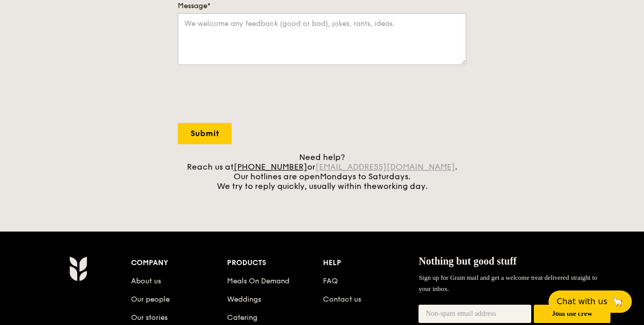 Image resolution: width=644 pixels, height=325 pixels. Describe the element at coordinates (146, 281) in the screenshot. I see `a: About us` at that location.